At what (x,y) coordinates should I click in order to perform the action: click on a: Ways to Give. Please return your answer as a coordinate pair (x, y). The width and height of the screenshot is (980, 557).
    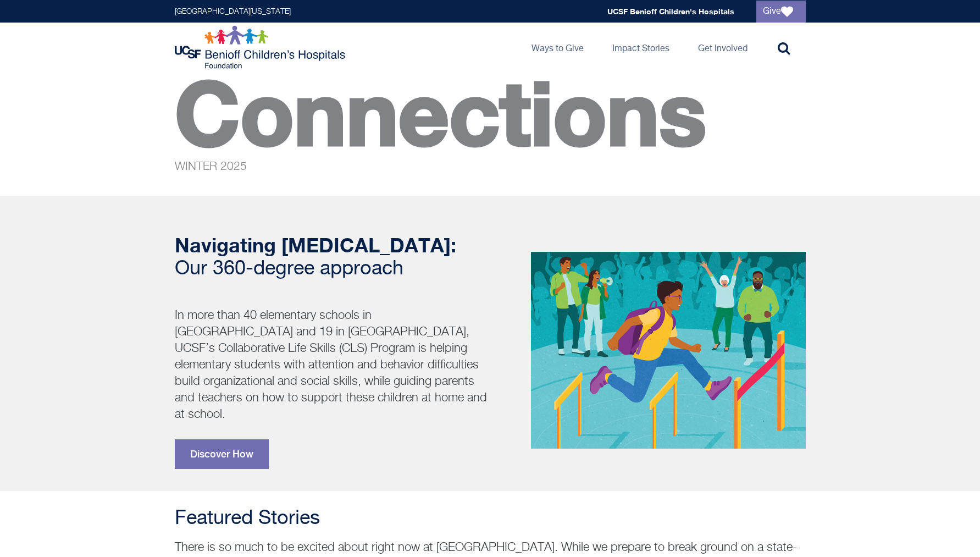
    Looking at the image, I should click on (557, 47).